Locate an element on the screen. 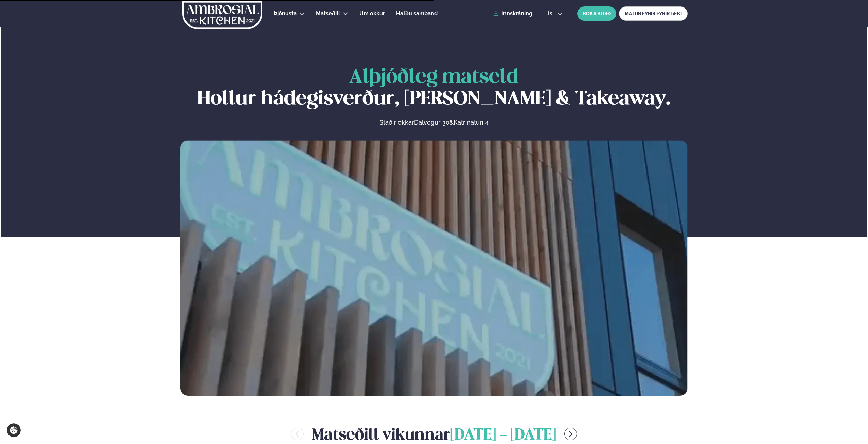  span: Um okkur is located at coordinates (372, 14).